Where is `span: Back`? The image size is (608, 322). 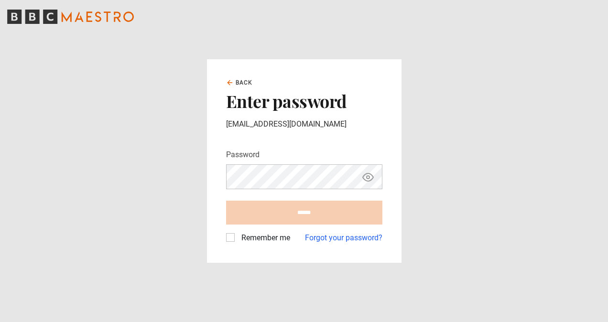 span: Back is located at coordinates (244, 83).